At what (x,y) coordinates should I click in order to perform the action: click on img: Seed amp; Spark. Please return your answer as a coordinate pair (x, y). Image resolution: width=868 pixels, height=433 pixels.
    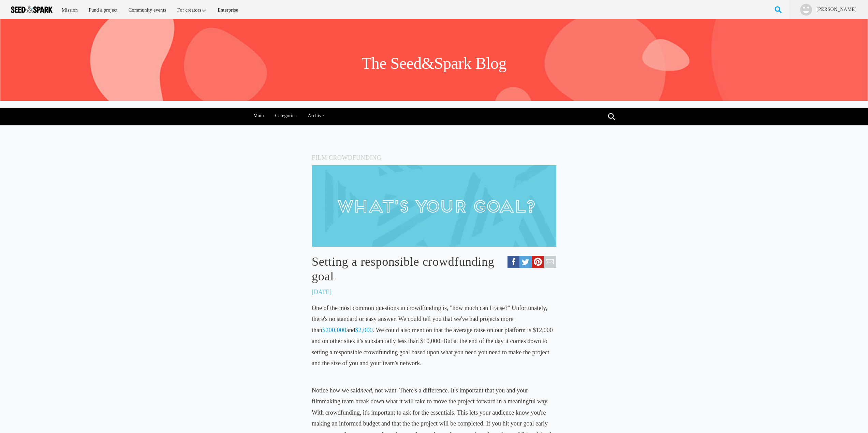
    Looking at the image, I should click on (31, 9).